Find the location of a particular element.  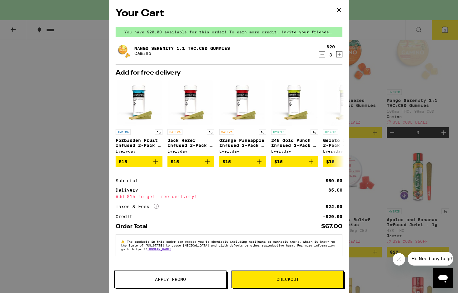

span: Hi. Need any help? is located at coordinates (24, 7).